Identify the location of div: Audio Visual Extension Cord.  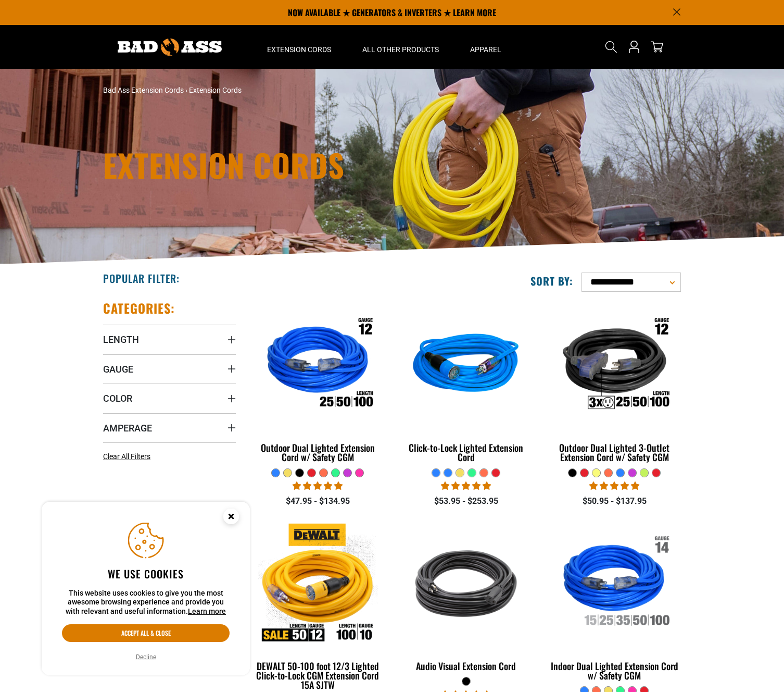
(466, 666).